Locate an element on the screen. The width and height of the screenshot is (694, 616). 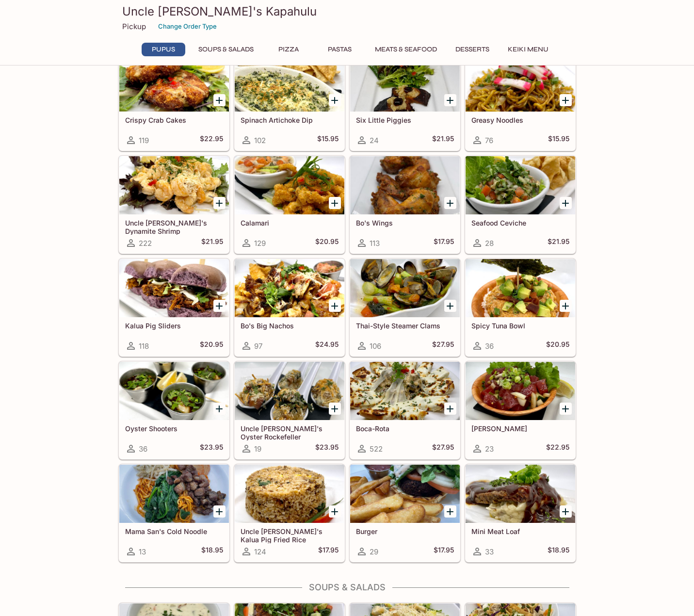
button: Add Greasy Noodles is located at coordinates (565, 100).